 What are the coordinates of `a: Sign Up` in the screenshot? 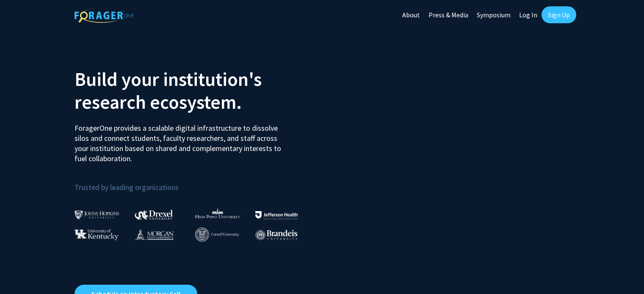 It's located at (558, 15).